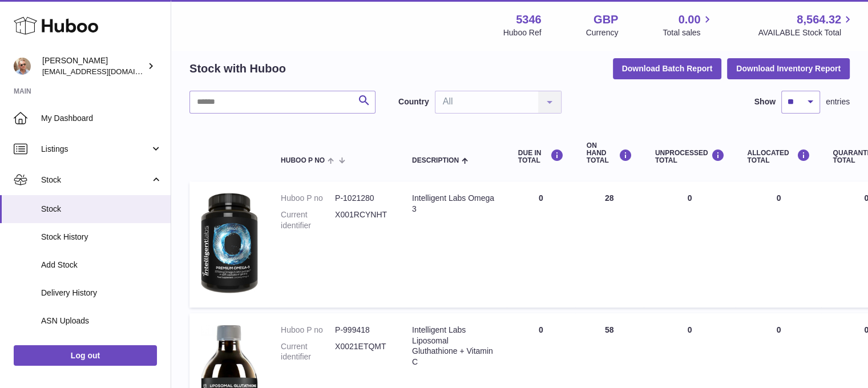 This screenshot has width=868, height=388. I want to click on a: 0.00 Total sales, so click(688, 25).